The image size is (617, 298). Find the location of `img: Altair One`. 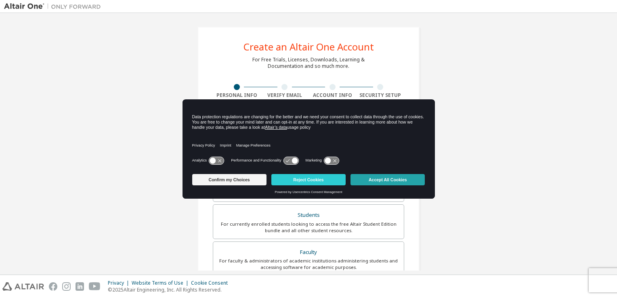

img: Altair One is located at coordinates (54, 6).